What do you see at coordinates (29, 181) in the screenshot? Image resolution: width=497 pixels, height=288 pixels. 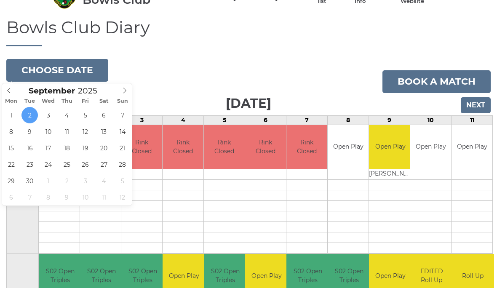 I see `span: September 30, 2025` at bounding box center [29, 181].